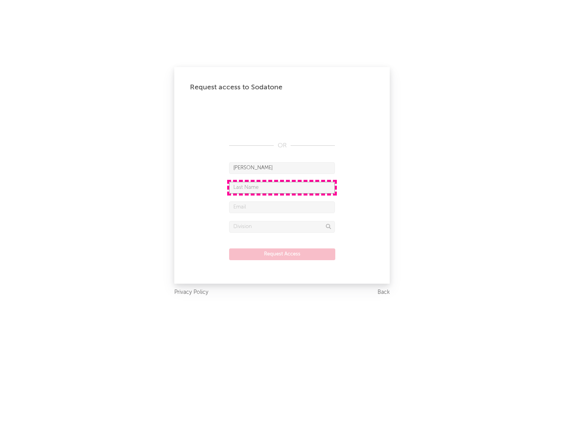 Image resolution: width=564 pixels, height=431 pixels. What do you see at coordinates (282, 188) in the screenshot?
I see `input: Last Name` at bounding box center [282, 188].